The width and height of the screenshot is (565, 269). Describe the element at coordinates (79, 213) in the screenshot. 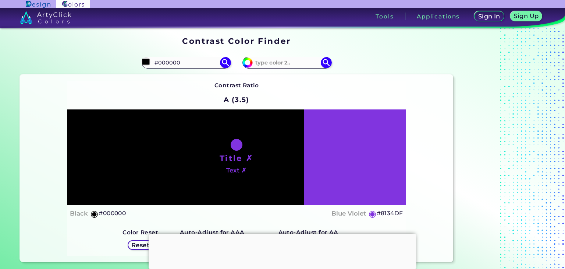

I see `h4: Black` at that location.